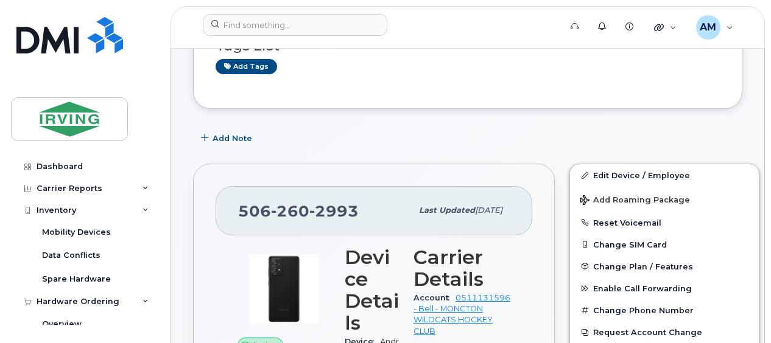 The height and width of the screenshot is (343, 771). Describe the element at coordinates (447, 210) in the screenshot. I see `span: Last updated` at that location.